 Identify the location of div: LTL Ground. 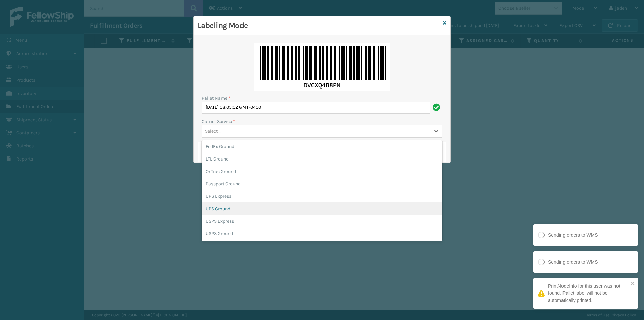
(322, 159).